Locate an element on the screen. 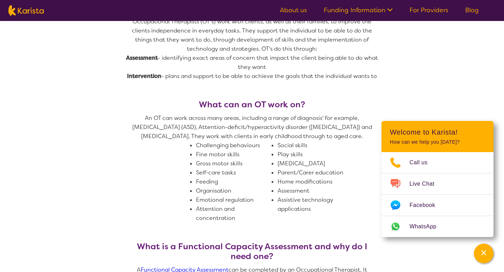 This screenshot has width=504, height=272. h3: What can an OT work on? is located at coordinates (252, 105).